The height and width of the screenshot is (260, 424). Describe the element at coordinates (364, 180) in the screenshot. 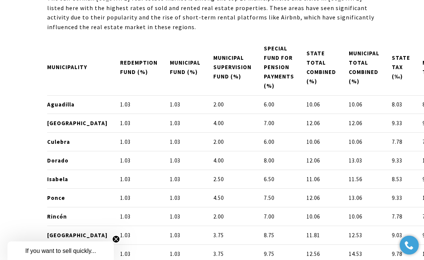

I see `td: 11.56` at that location.